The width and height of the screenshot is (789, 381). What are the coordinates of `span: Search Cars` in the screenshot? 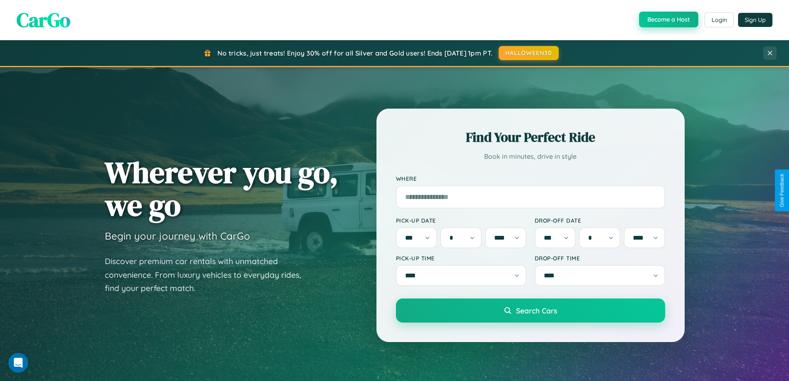 It's located at (536, 310).